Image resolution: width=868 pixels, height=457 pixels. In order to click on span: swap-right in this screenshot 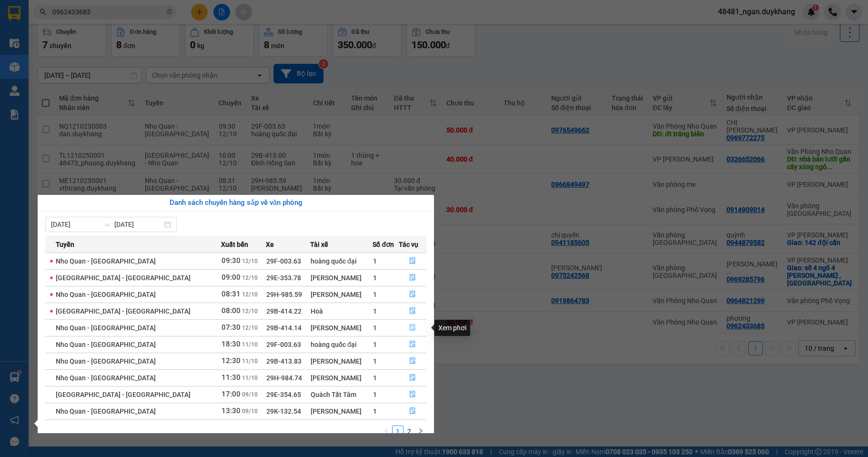, I will do `click(107, 225)`.